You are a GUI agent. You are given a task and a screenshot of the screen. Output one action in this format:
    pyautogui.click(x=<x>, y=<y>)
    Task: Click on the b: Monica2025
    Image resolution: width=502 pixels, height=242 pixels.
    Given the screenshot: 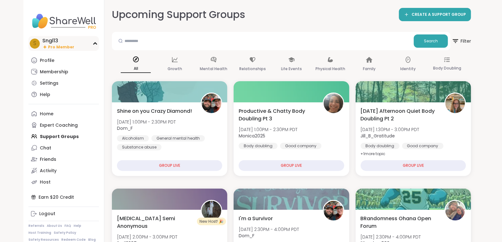 What is the action you would take?
    pyautogui.click(x=252, y=136)
    